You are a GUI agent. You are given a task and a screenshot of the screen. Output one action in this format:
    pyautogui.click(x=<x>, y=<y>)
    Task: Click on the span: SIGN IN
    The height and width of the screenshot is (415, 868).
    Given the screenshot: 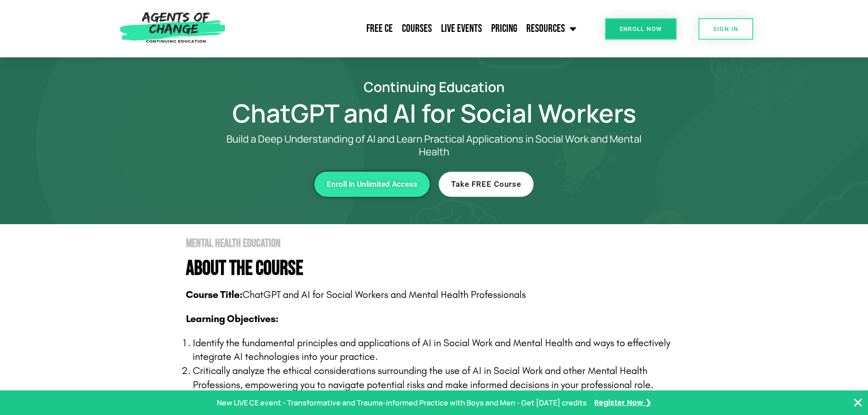 What is the action you would take?
    pyautogui.click(x=726, y=29)
    